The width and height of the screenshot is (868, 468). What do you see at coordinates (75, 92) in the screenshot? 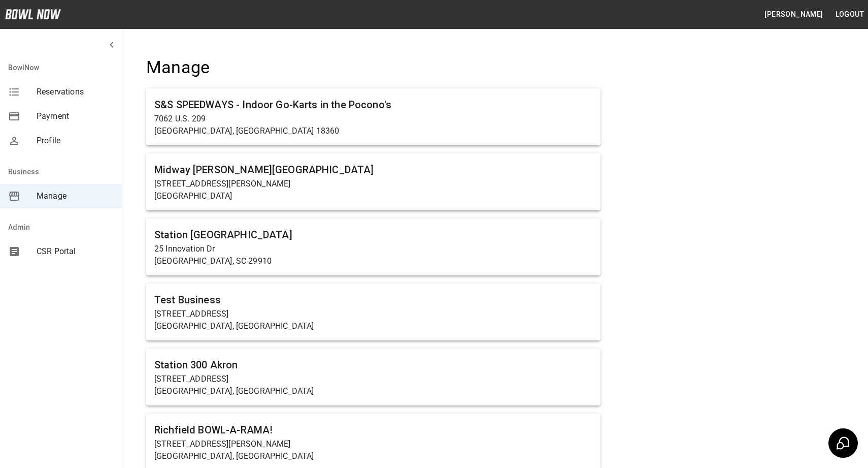
I see `span: Reservations` at bounding box center [75, 92].